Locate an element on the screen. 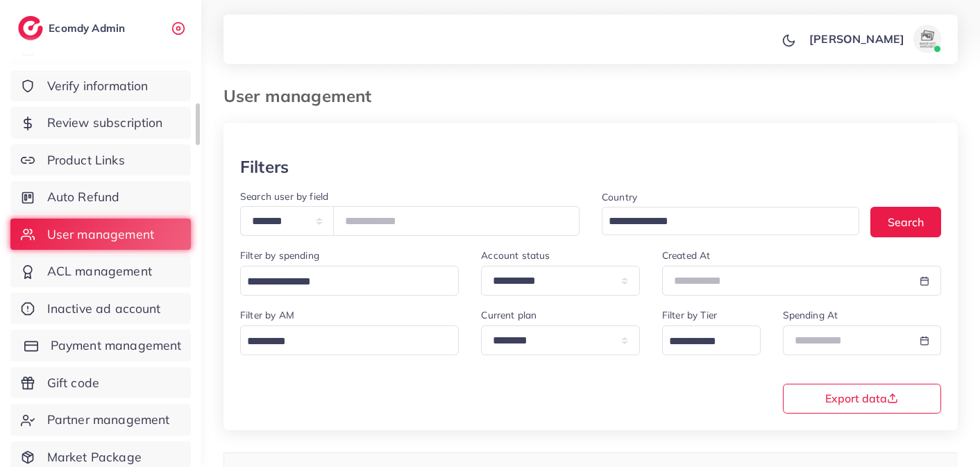  span: Auto Refund is located at coordinates (83, 197).